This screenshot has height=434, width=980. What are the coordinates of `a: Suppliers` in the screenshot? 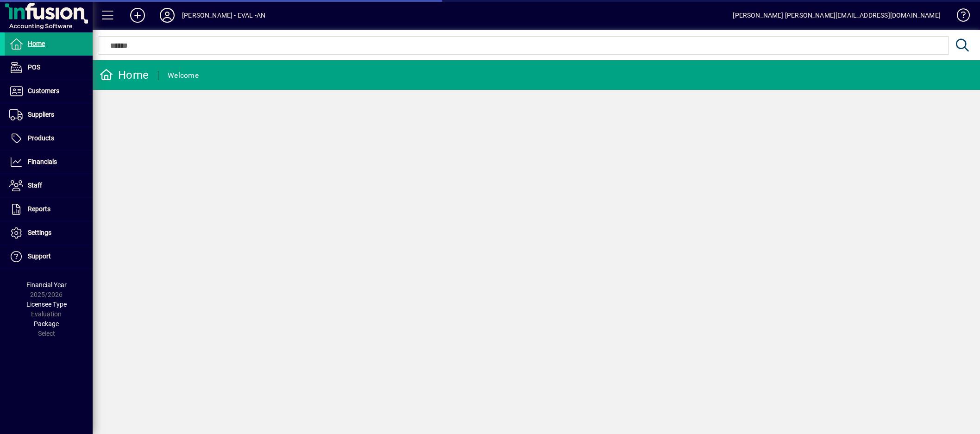 It's located at (48, 115).